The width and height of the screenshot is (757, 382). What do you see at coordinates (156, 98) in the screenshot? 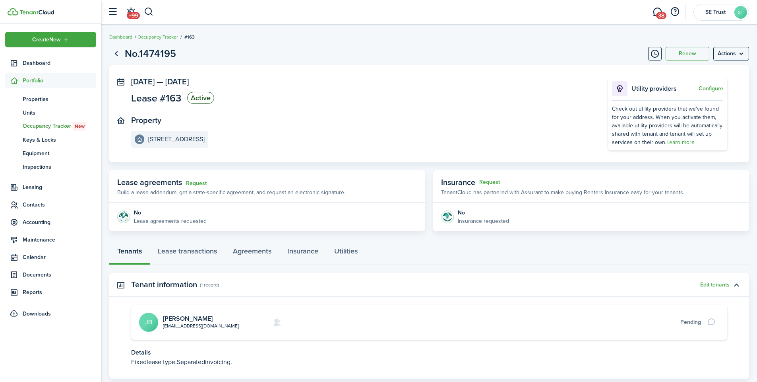
I see `span: Lease #163` at bounding box center [156, 98].